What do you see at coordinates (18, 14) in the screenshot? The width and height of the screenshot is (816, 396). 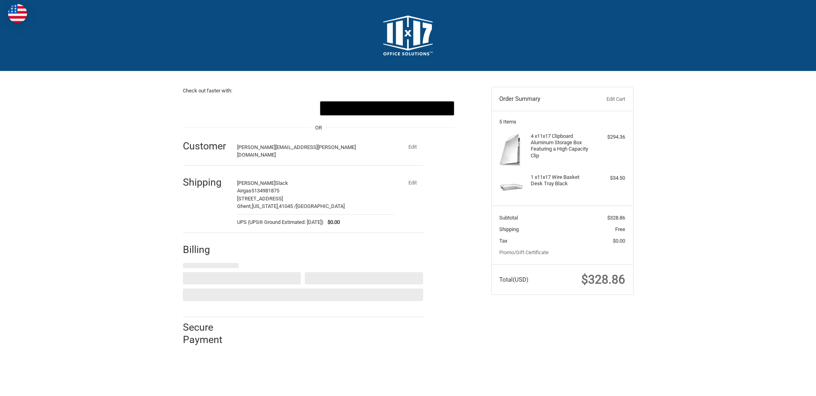 I see `img: duty and tax information for United States` at bounding box center [18, 14].